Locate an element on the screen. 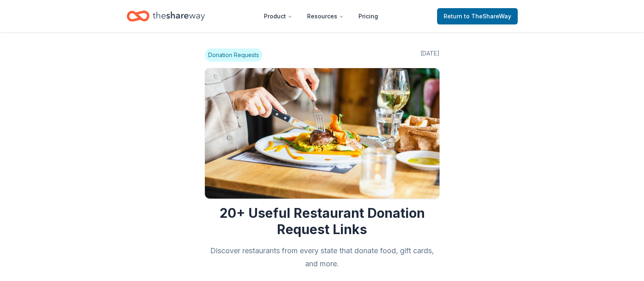  a: Home is located at coordinates (166, 16).